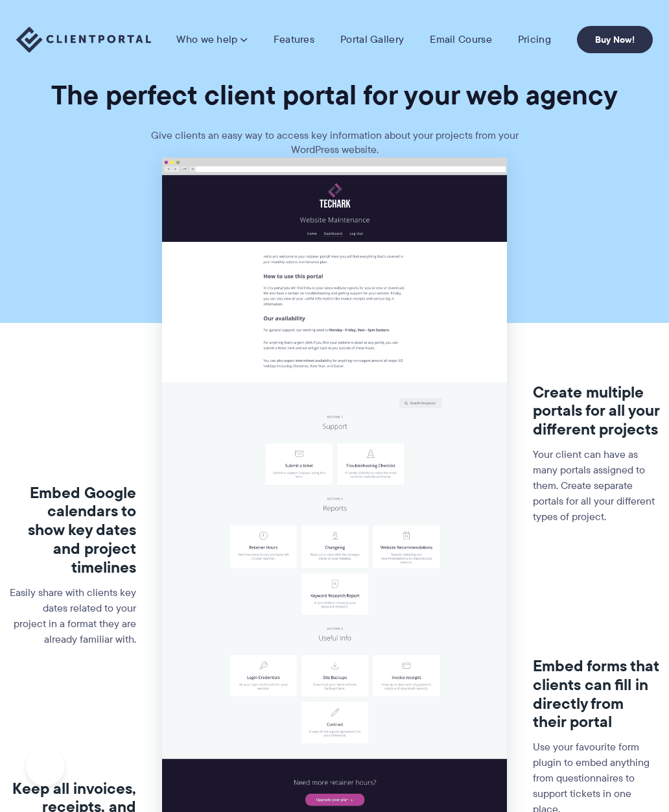 This screenshot has height=812, width=669. What do you see at coordinates (596, 694) in the screenshot?
I see `h3: Embed forms that clients can fill in directly from their portal` at bounding box center [596, 694].